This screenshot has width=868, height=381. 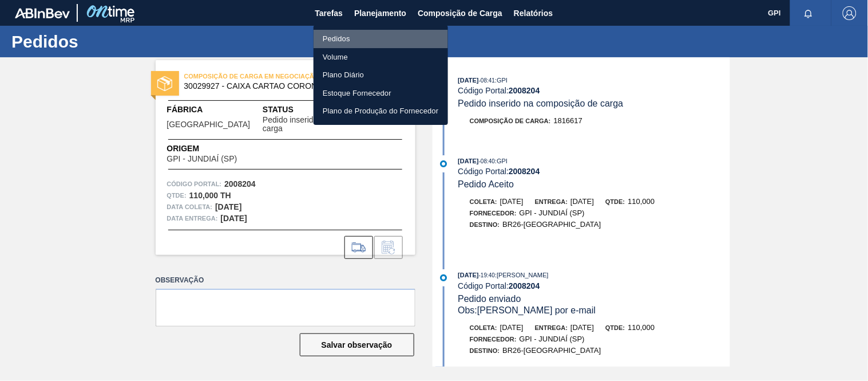 I want to click on a: Volume, so click(x=381, y=57).